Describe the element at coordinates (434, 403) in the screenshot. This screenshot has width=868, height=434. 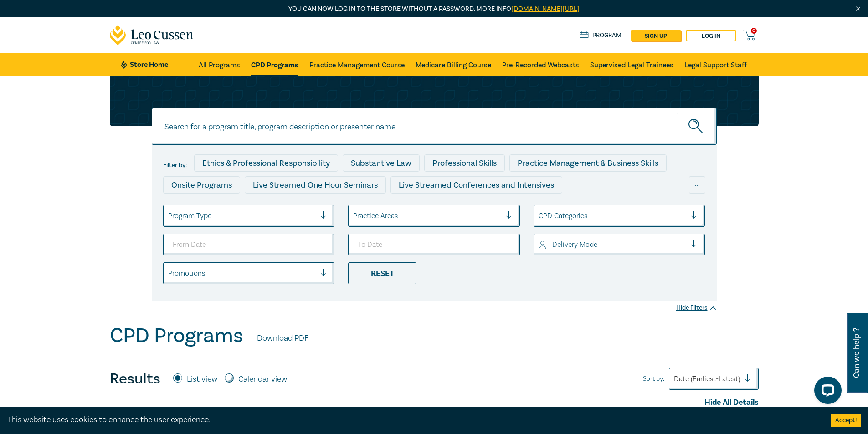
I see `div: Hide All Details` at that location.